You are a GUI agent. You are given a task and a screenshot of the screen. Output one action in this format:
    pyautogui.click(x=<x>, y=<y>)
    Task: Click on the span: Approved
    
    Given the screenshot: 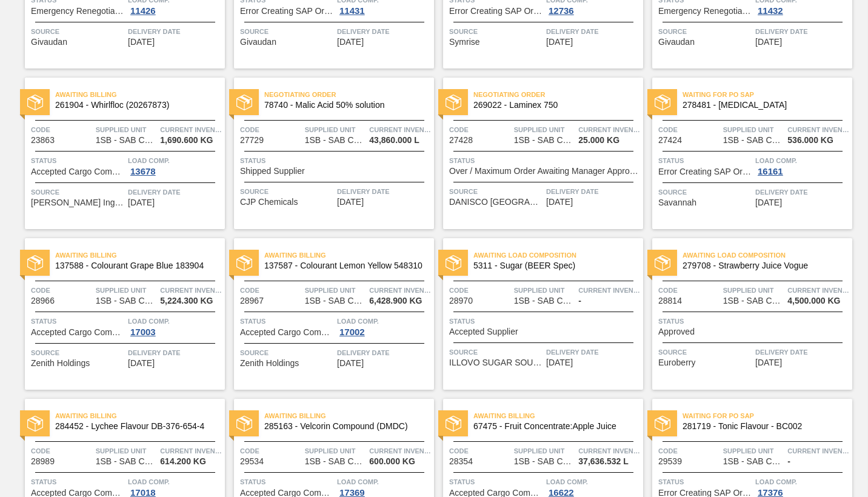 What is the action you would take?
    pyautogui.click(x=676, y=331)
    